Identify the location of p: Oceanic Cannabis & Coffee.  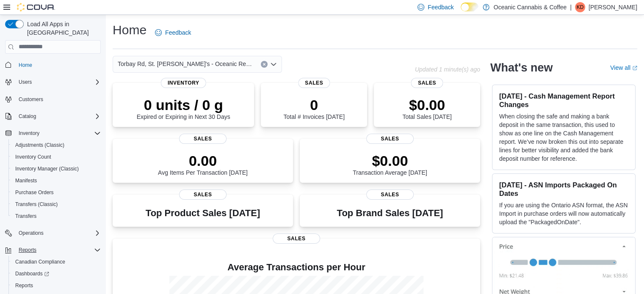
(530, 7).